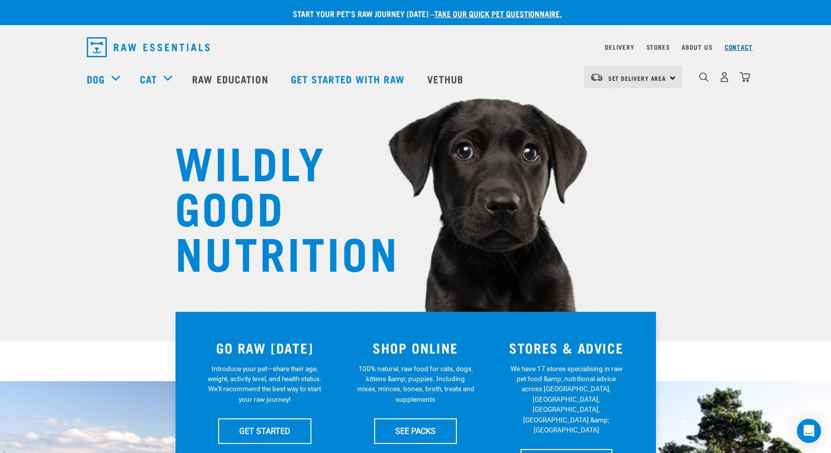  I want to click on a: Cat, so click(149, 79).